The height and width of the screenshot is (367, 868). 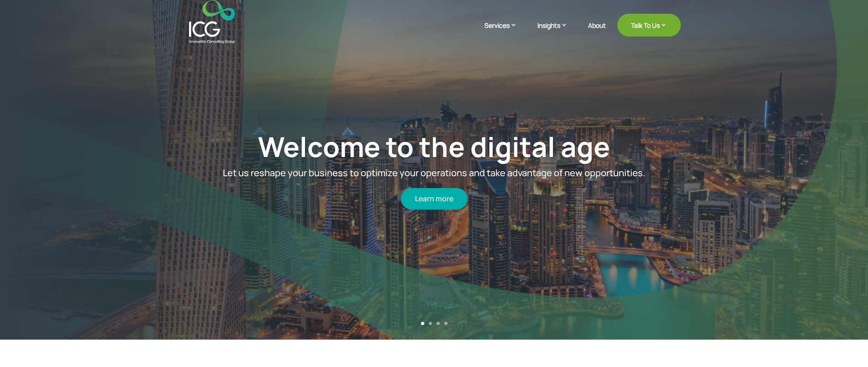 What do you see at coordinates (505, 32) in the screenshot?
I see `a: Services` at bounding box center [505, 32].